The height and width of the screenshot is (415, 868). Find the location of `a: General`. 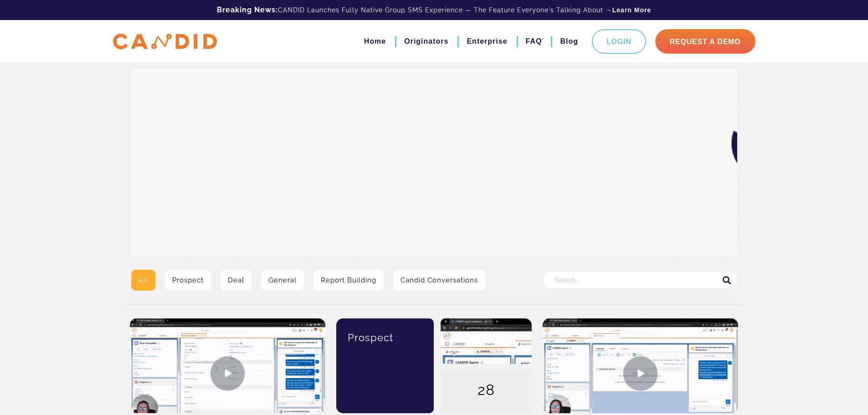

a: General is located at coordinates (282, 280).